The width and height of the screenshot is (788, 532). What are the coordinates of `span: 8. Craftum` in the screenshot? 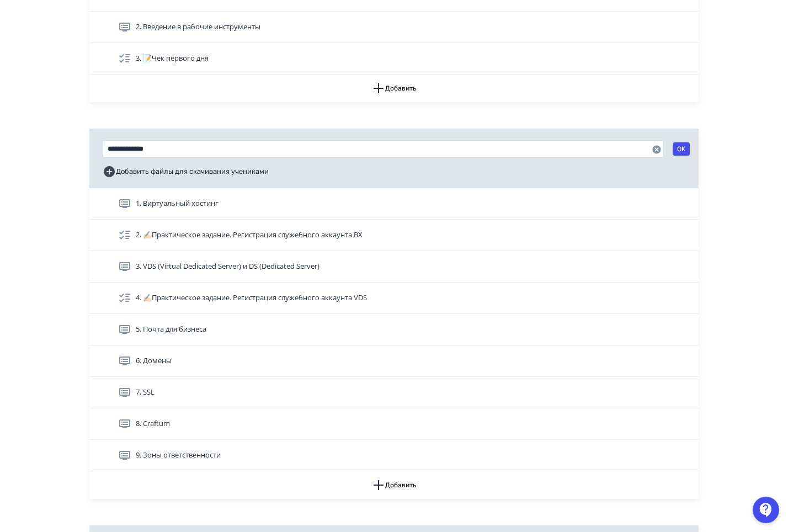 It's located at (153, 424).